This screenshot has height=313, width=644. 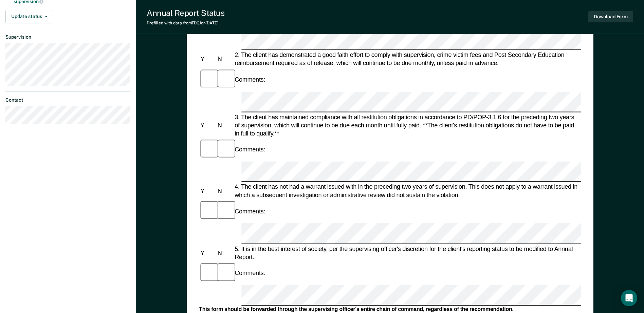 I want to click on div: Annual Report Status, so click(x=185, y=13).